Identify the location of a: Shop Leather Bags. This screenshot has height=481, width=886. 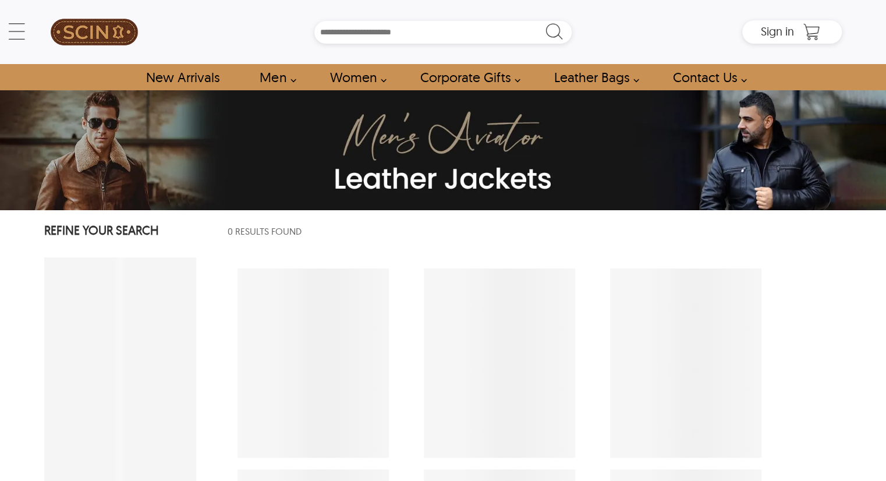
(593, 77).